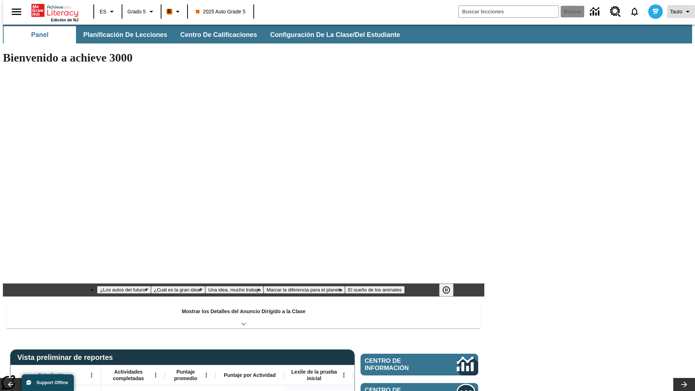 The image size is (695, 391). I want to click on button: Configuración de la clase/del estudiante, so click(335, 35).